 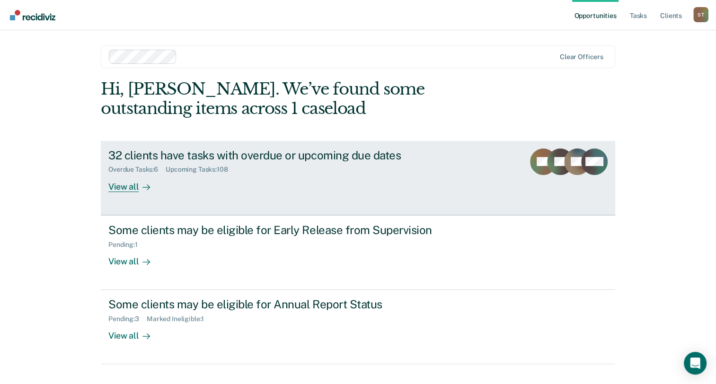 I want to click on div: S T, so click(x=701, y=15).